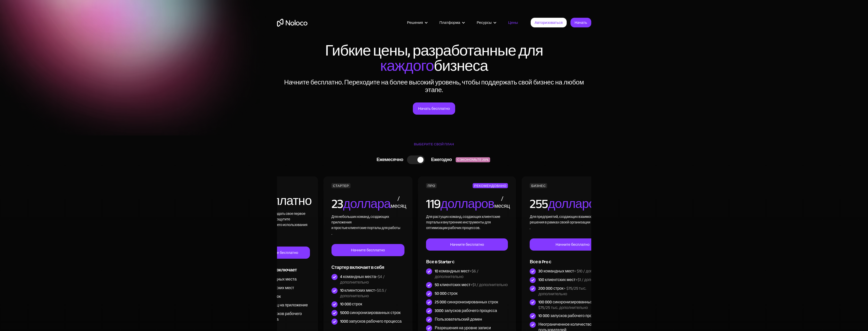 Image resolution: width=868 pixels, height=331 pixels. Describe the element at coordinates (466, 302) in the screenshot. I see `font: 25 000 синхронизированных строк` at that location.